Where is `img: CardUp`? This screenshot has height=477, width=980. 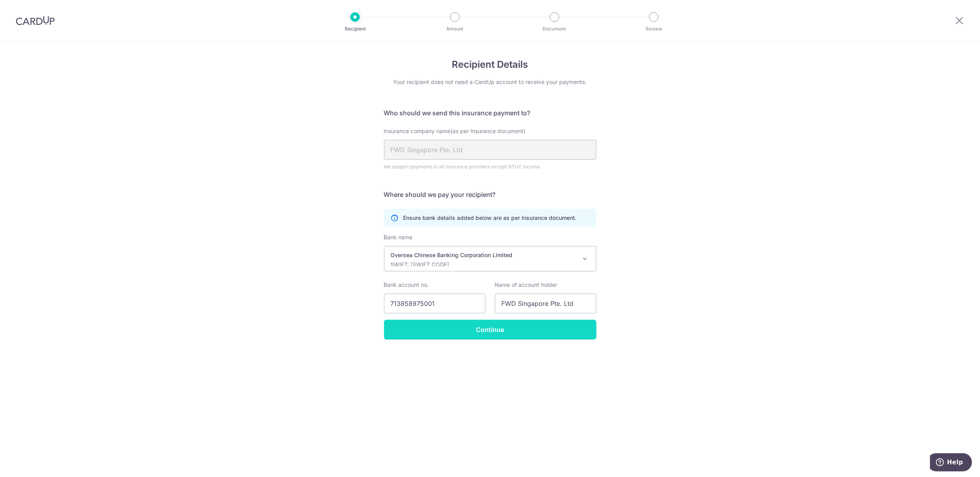 img: CardUp is located at coordinates (35, 21).